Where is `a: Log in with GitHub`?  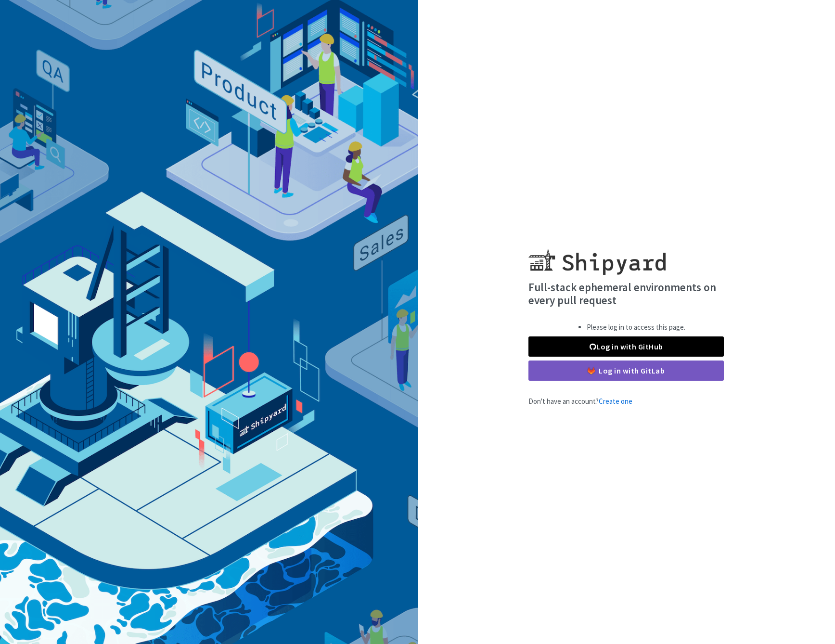
a: Log in with GitHub is located at coordinates (626, 347).